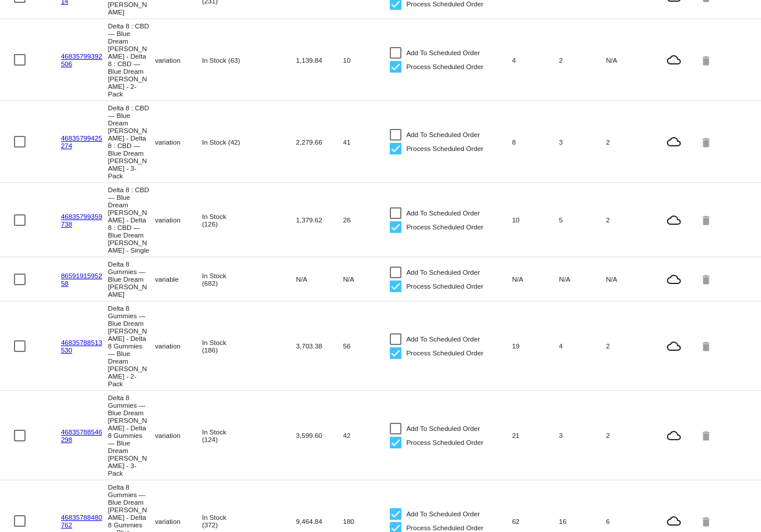  I want to click on mat-cell: In Stock (124), so click(226, 436).